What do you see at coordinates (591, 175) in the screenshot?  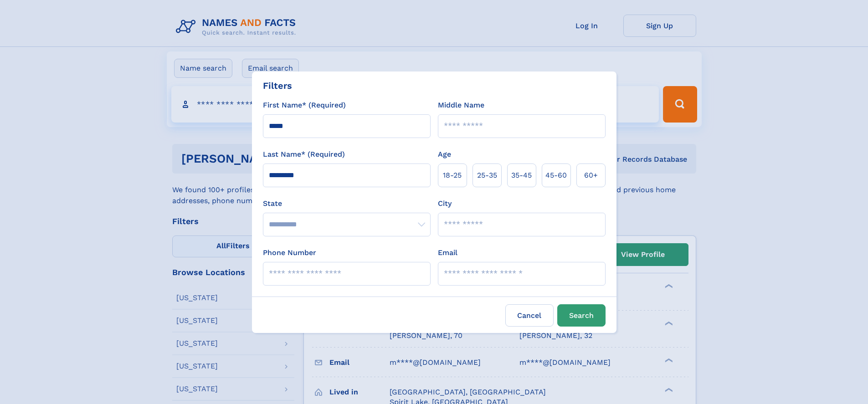 I see `span: 60+` at bounding box center [591, 175].